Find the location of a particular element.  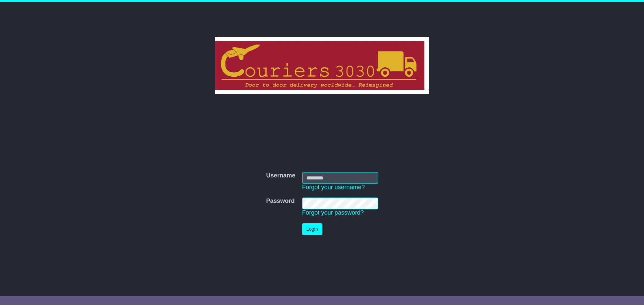

img: Couriers 3030 is located at coordinates (322, 65).